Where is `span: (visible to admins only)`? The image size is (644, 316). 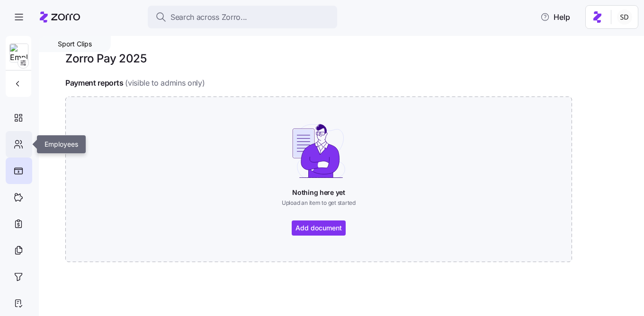
span: (visible to admins only) is located at coordinates (165, 83).